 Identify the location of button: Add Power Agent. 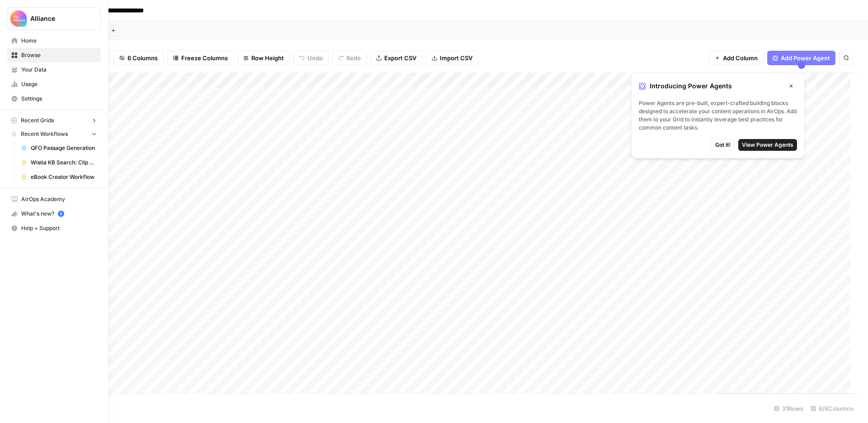
(801, 58).